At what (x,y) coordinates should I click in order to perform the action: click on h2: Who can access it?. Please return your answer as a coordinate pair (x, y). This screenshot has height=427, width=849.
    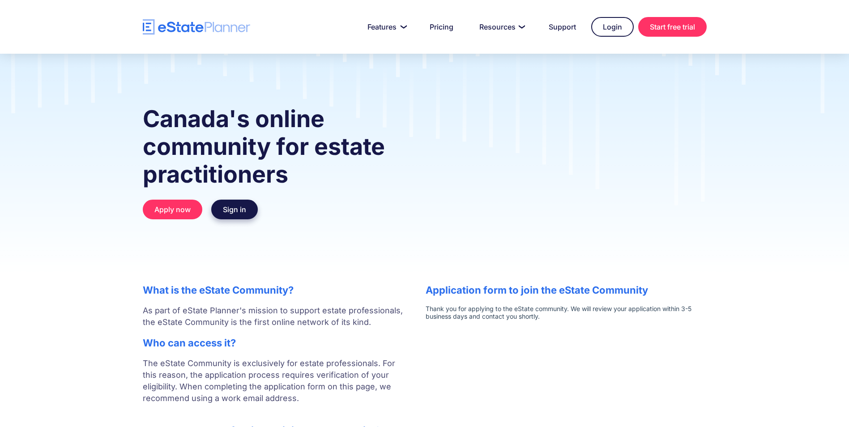
    Looking at the image, I should click on (275, 343).